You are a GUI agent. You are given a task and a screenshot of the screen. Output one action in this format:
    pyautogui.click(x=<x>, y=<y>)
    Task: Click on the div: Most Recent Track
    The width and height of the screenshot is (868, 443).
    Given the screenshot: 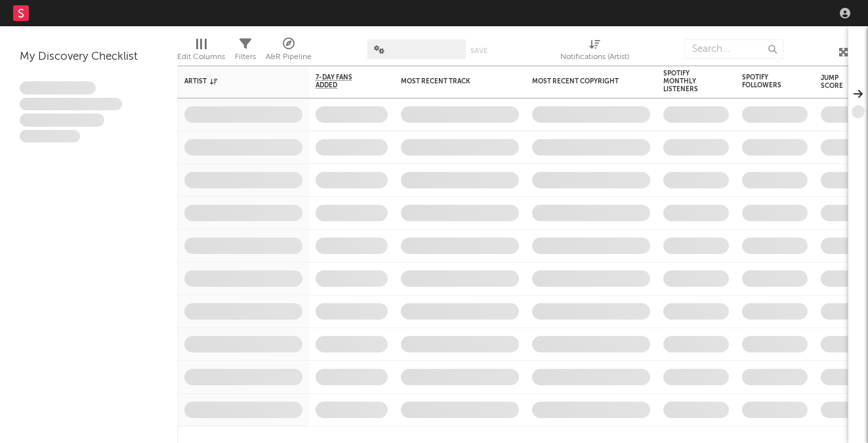 What is the action you would take?
    pyautogui.click(x=450, y=82)
    